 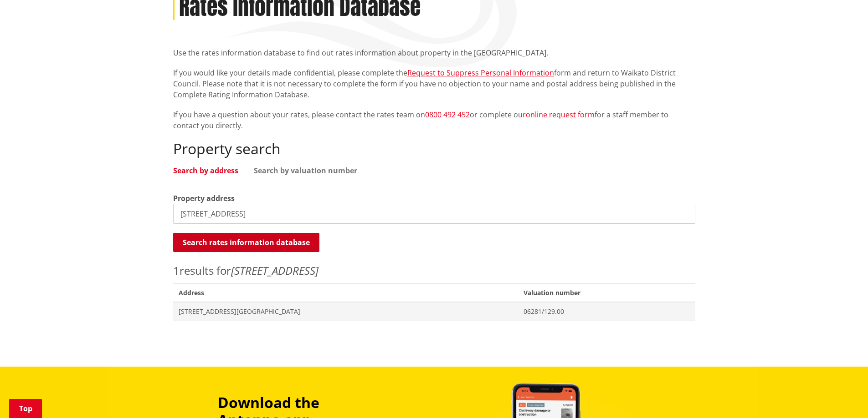 What do you see at coordinates (206, 170) in the screenshot?
I see `a: Search by address` at bounding box center [206, 170].